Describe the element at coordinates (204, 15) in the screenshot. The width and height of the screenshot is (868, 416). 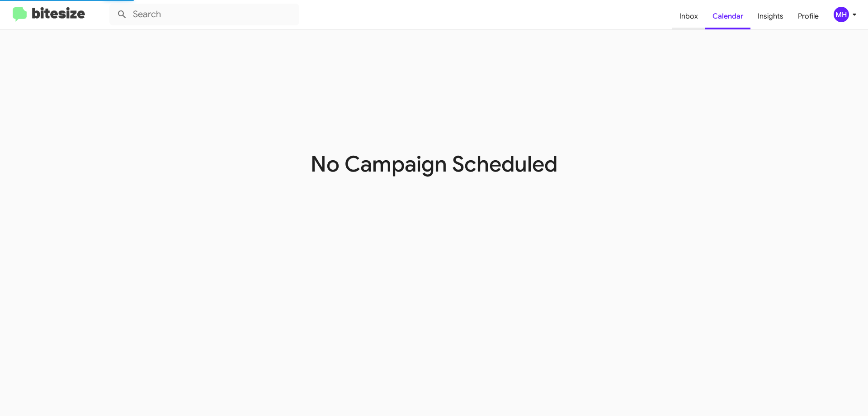
I see `input: Search` at that location.